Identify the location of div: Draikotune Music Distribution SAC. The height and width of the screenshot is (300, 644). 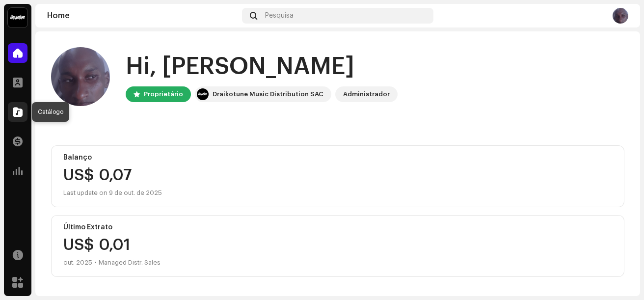
(268, 94).